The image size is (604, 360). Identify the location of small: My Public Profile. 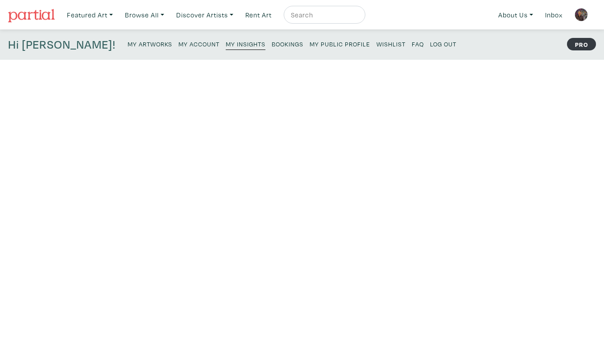
(340, 44).